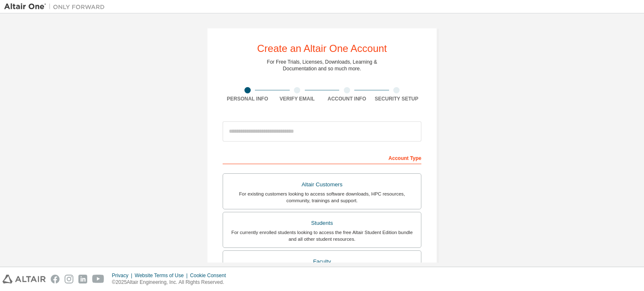  What do you see at coordinates (83, 279) in the screenshot?
I see `img: linkedin.svg` at bounding box center [83, 279].